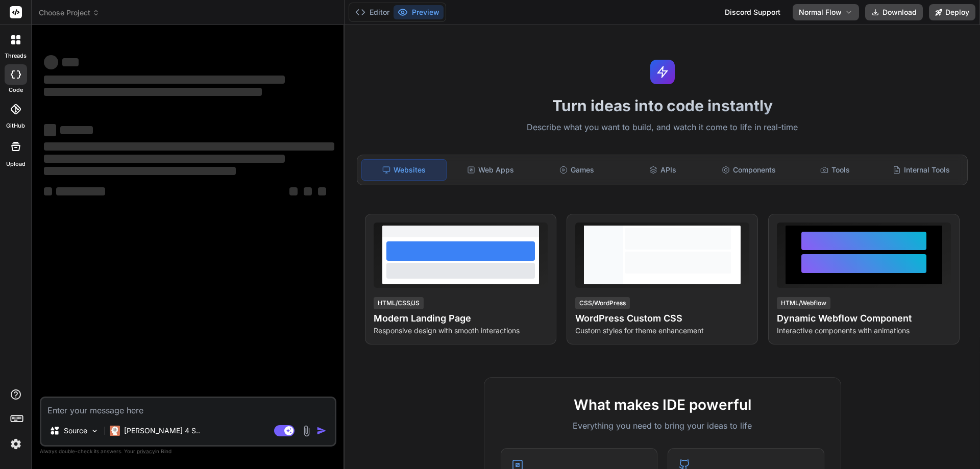  What do you see at coordinates (662, 405) in the screenshot?
I see `h2: What makes IDE powerful` at bounding box center [662, 405].